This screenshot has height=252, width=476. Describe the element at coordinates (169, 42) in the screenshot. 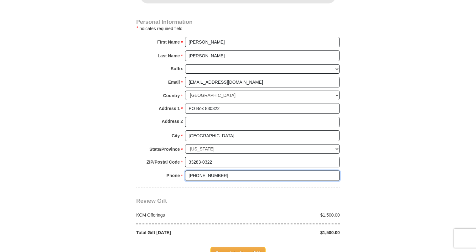

I see `strong: First Name` at that location.